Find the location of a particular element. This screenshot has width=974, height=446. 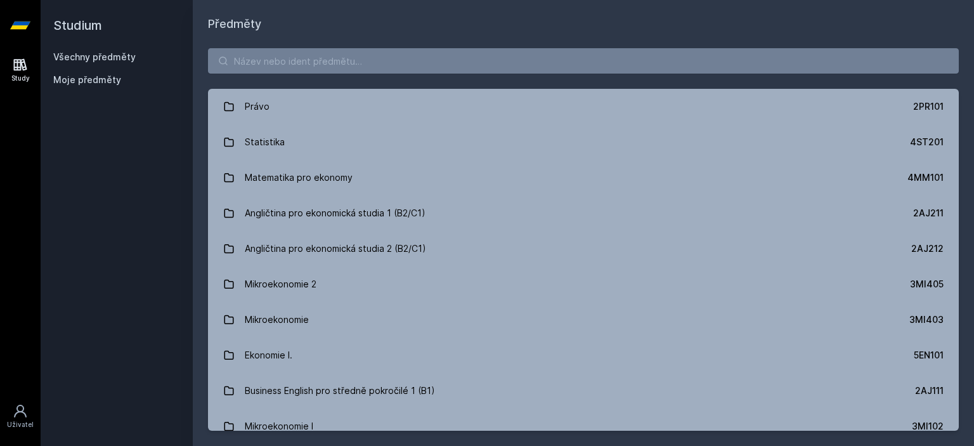

div: Mikroekonomie is located at coordinates (277, 320).